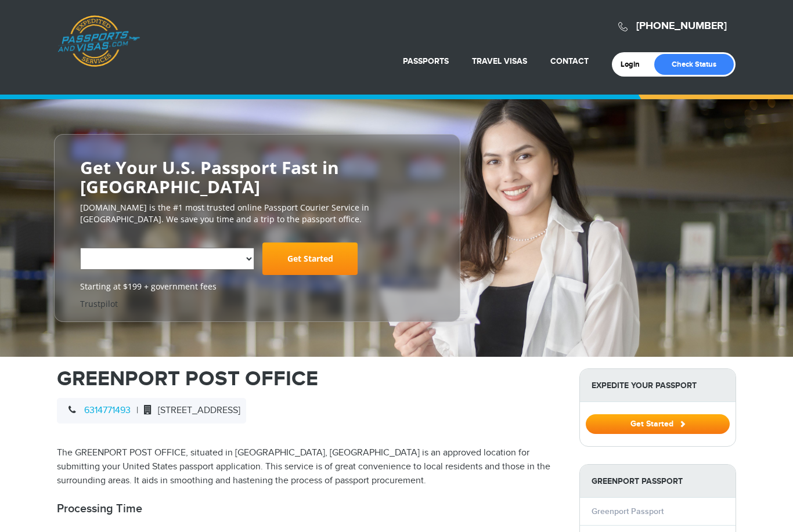 The height and width of the screenshot is (532, 793). What do you see at coordinates (658, 425) in the screenshot?
I see `button: Get Started` at bounding box center [658, 425].